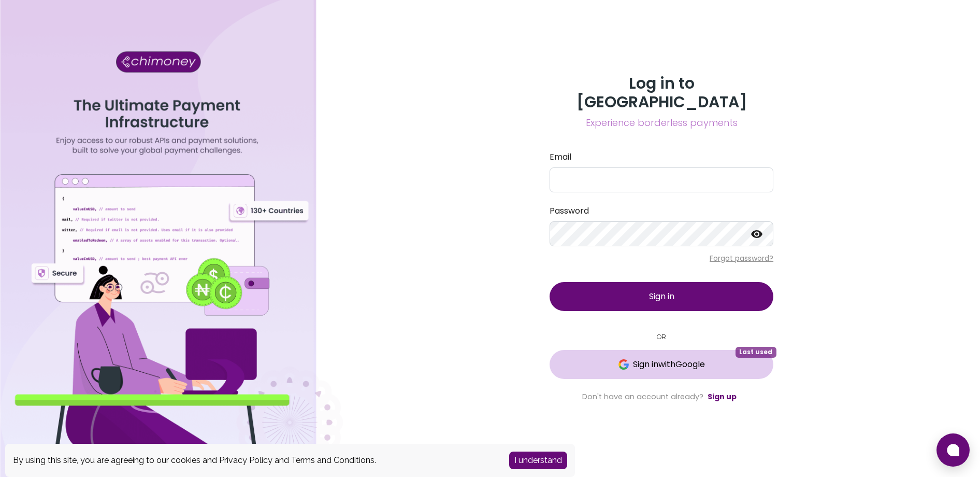  Describe the element at coordinates (661, 336) in the screenshot. I see `small: OR` at that location.